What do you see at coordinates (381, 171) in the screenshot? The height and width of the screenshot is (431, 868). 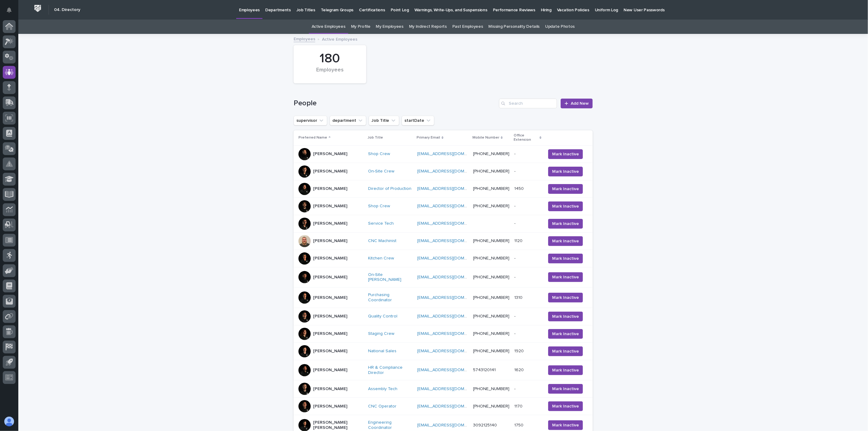 I see `a: On-Site Crew` at bounding box center [381, 171].